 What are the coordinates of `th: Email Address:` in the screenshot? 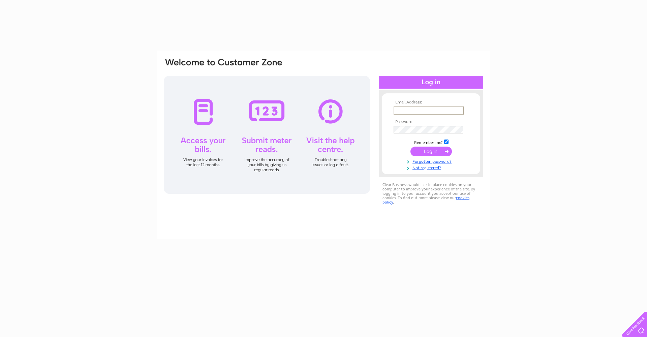 It's located at (431, 102).